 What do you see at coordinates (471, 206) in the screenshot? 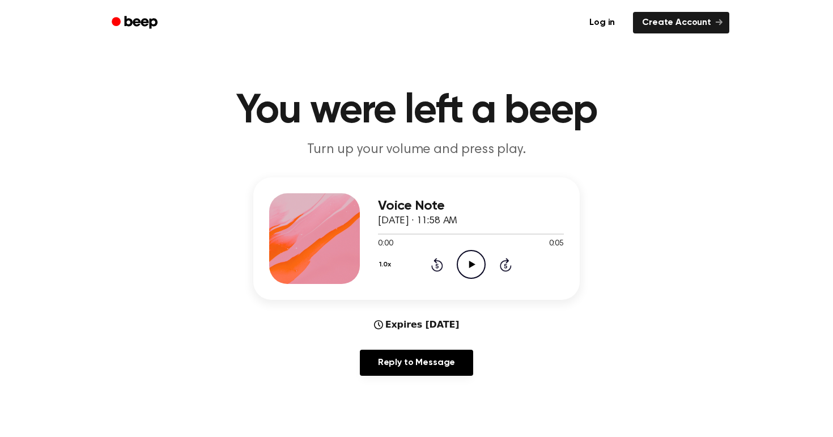
I see `h3: Voice Note` at bounding box center [471, 206].